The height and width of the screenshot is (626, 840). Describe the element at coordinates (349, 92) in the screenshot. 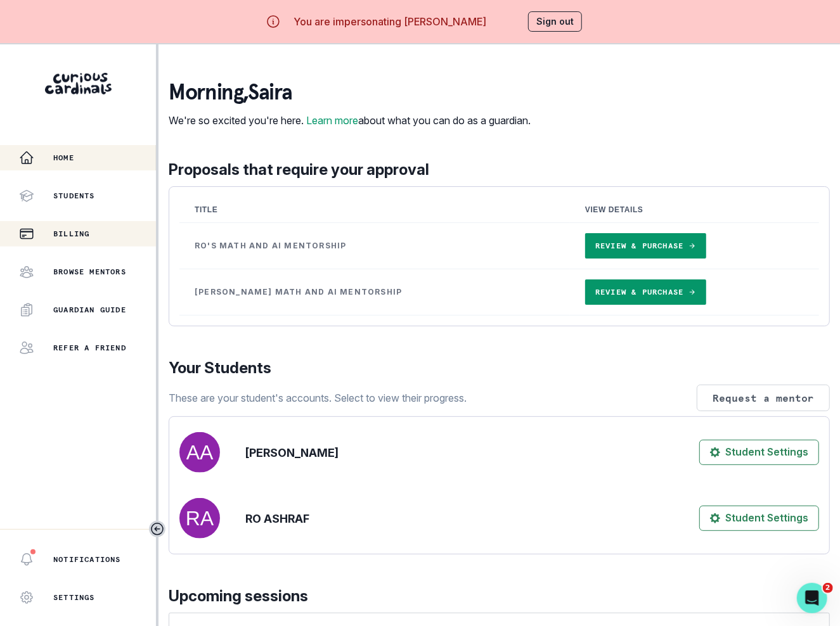

I see `p: morning , Saira` at that location.